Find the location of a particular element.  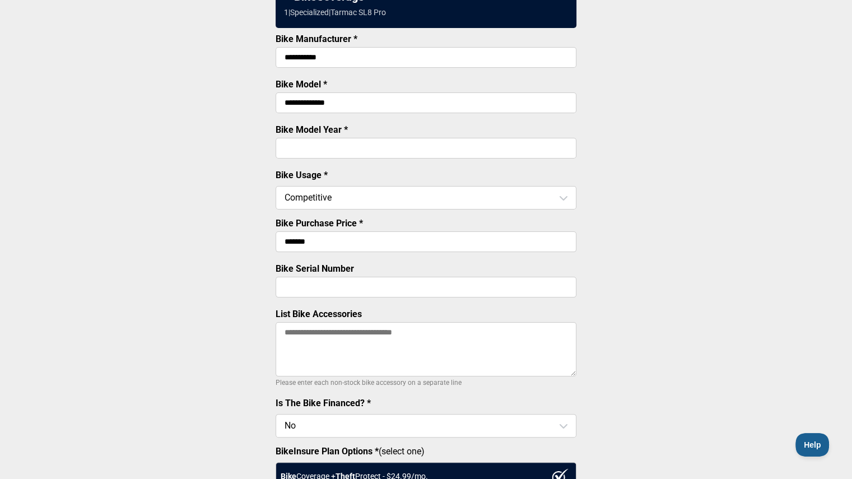

label: Is The Bike Financed? * is located at coordinates (323, 403).